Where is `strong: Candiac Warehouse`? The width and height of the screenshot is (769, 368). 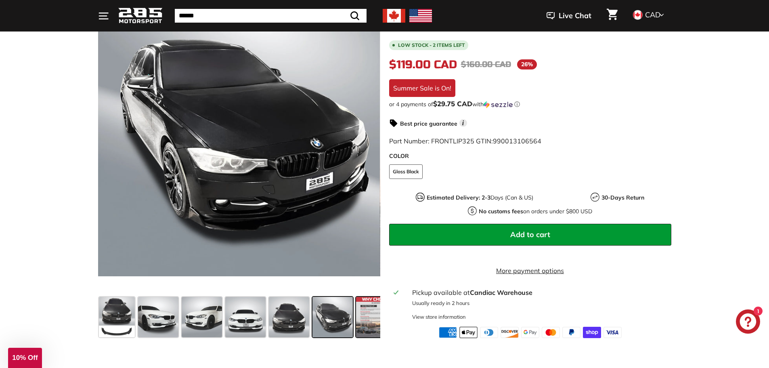
strong: Candiac Warehouse is located at coordinates (501, 292).